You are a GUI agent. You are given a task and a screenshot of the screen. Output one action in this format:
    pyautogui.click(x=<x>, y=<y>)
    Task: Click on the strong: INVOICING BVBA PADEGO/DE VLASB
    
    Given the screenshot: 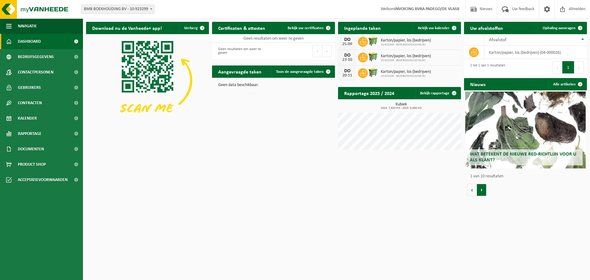 What is the action you would take?
    pyautogui.click(x=427, y=9)
    